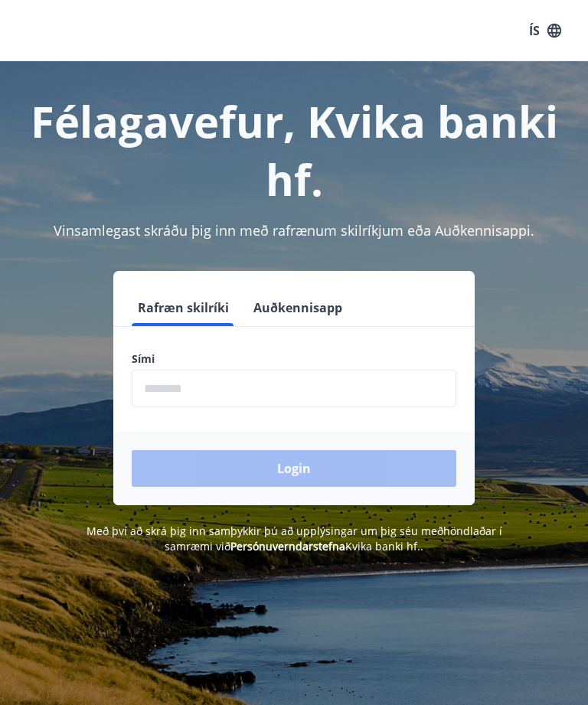 The width and height of the screenshot is (588, 705). Describe the element at coordinates (183, 308) in the screenshot. I see `button: Rafræn skilríki` at that location.